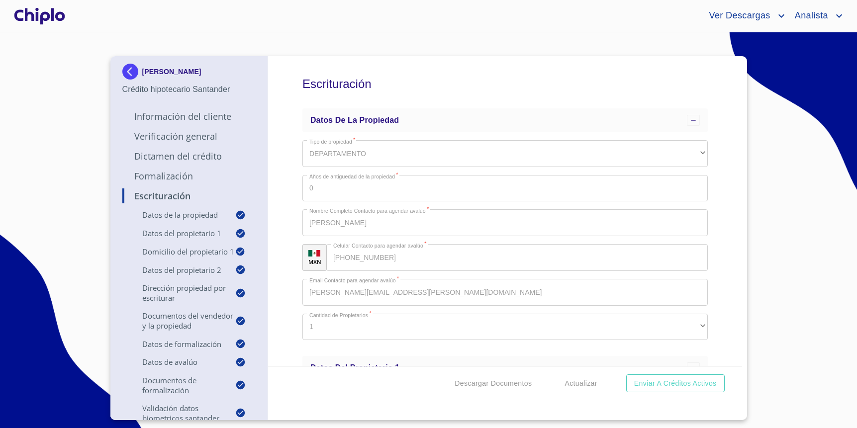 The image size is (857, 428). I want to click on p: Datos de la propiedad, so click(179, 215).